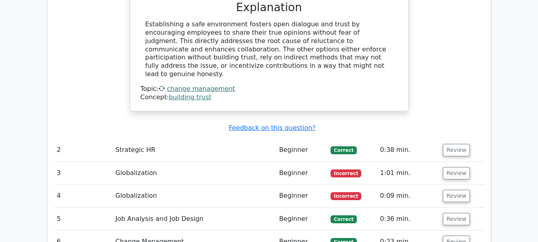 This screenshot has height=242, width=538. What do you see at coordinates (408, 150) in the screenshot?
I see `td: 0:38 min.` at bounding box center [408, 150].